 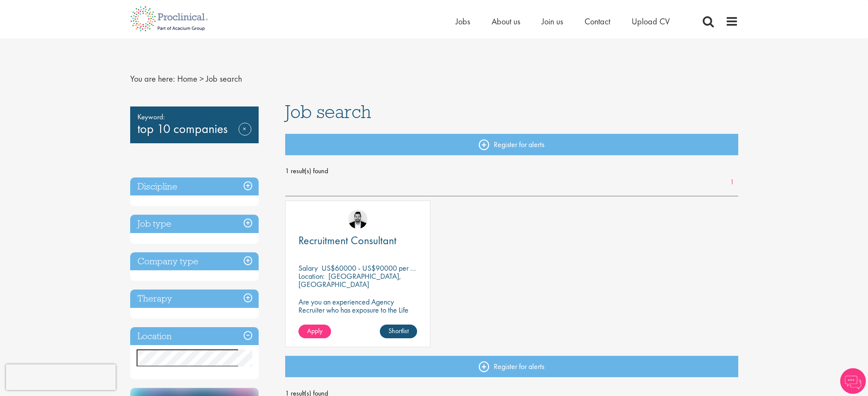 I want to click on a: Recruitment Consultant, so click(x=357, y=241).